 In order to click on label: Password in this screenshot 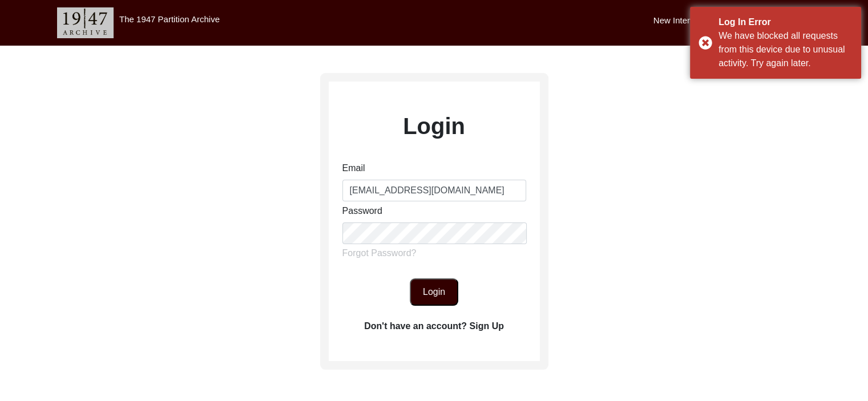, I will do `click(362, 211)`.